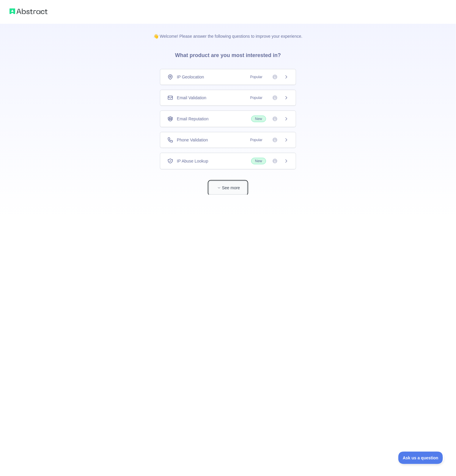 The width and height of the screenshot is (456, 476). I want to click on h3: What product are you most interested in?, so click(228, 54).